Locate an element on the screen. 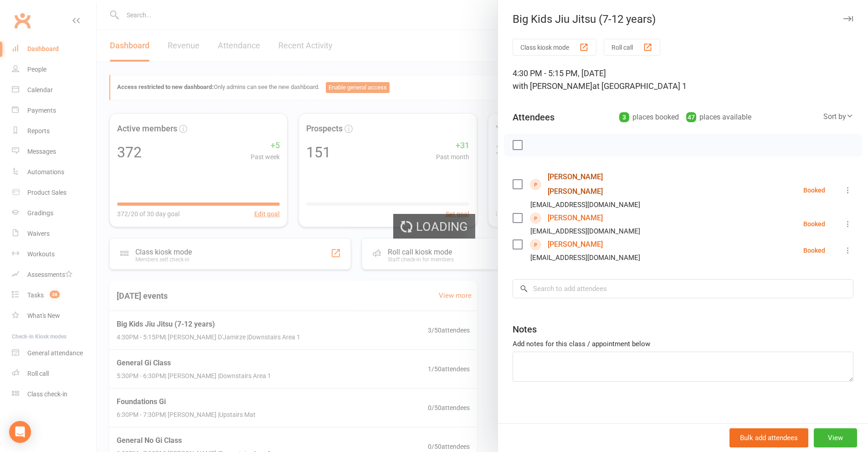 The height and width of the screenshot is (452, 868). div: 47 is located at coordinates (691, 117).